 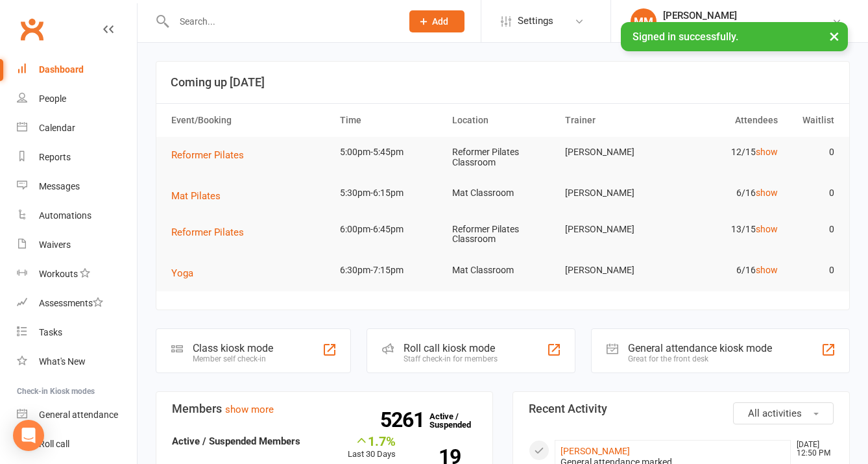 What do you see at coordinates (372, 440) in the screenshot?
I see `div: 1.7%` at bounding box center [372, 440].